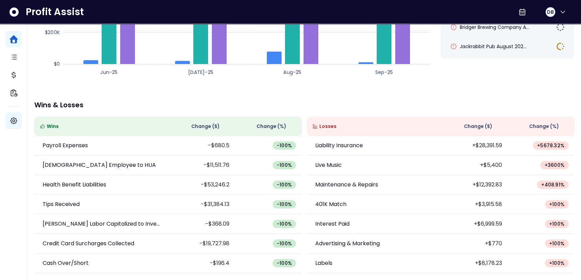 The image size is (581, 280). Describe the element at coordinates (495, 27) in the screenshot. I see `span: Bridger Brewing Company A...` at that location.